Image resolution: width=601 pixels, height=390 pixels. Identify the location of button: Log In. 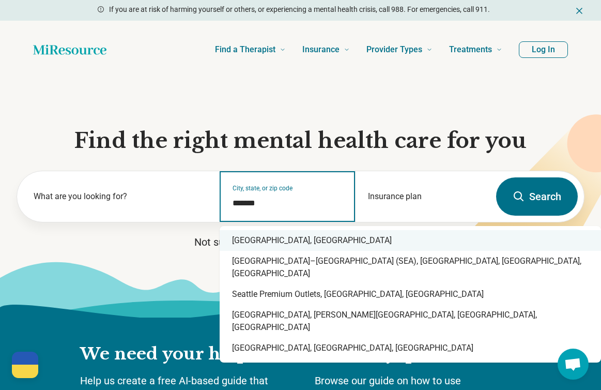
(543, 50).